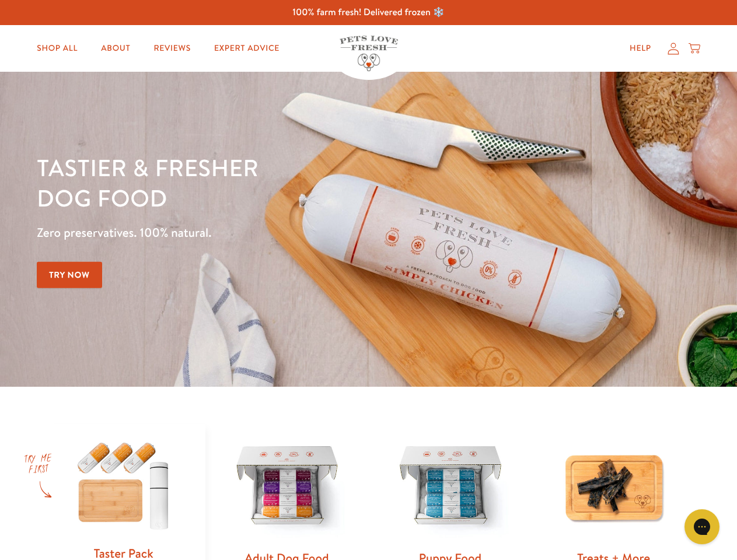 Image resolution: width=737 pixels, height=560 pixels. Describe the element at coordinates (69, 275) in the screenshot. I see `a: Try Now` at that location.